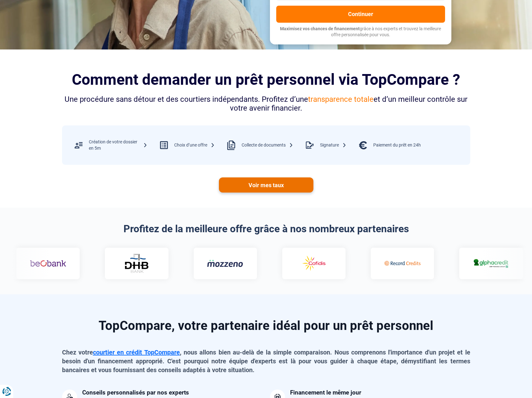  I want to click on div: Collecte de documents, so click(267, 145).